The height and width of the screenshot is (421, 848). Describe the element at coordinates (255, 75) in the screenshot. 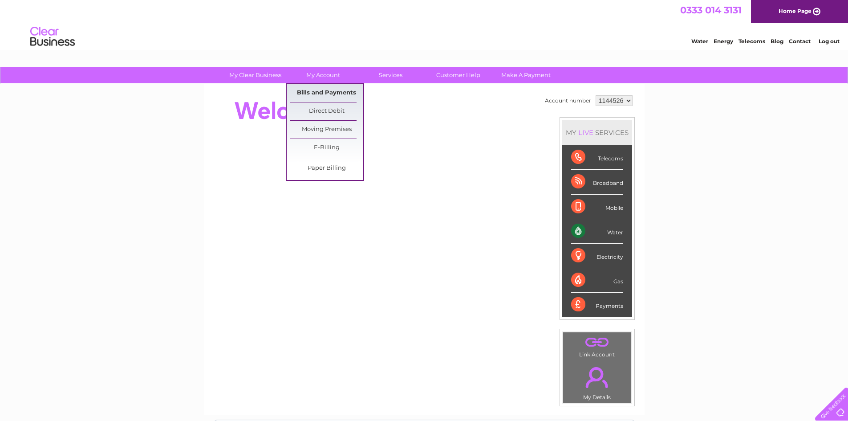

I see `a: My Clear Business` at that location.